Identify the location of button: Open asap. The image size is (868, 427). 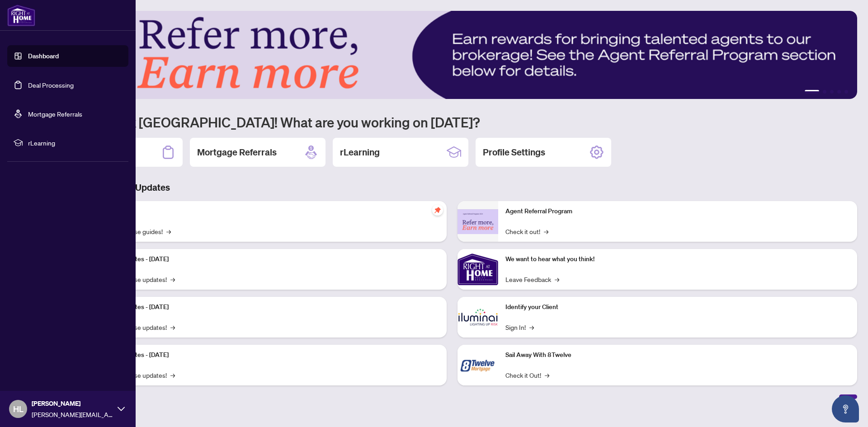
(846, 409).